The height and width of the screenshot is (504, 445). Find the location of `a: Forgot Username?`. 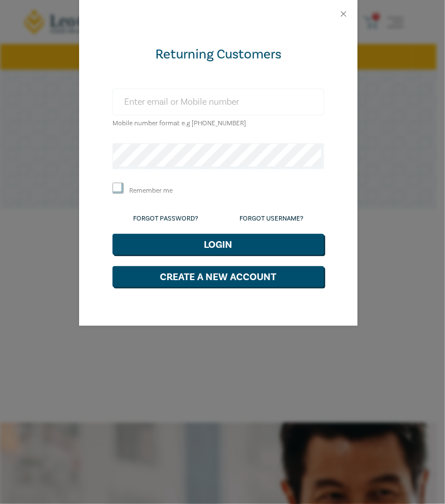

a: Forgot Username? is located at coordinates (271, 218).